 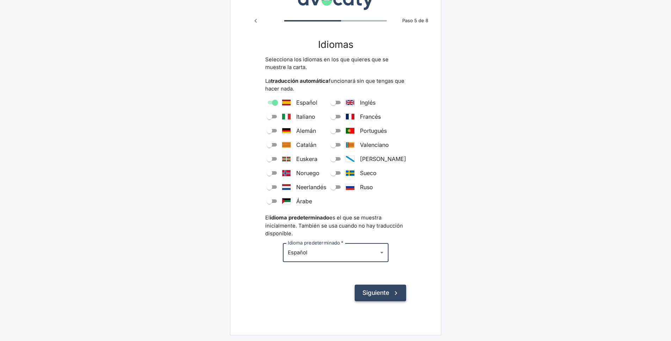 I want to click on svg: The Netherlands, so click(x=286, y=187).